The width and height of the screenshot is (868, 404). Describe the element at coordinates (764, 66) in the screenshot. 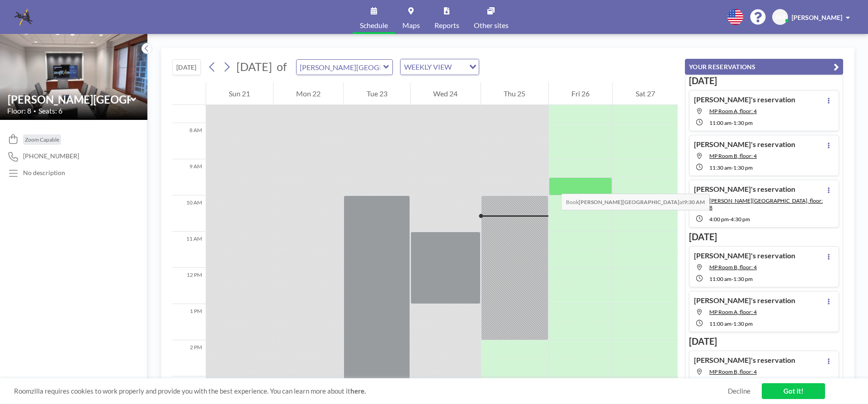

I see `button: YOUR RESERVATIONS` at that location.